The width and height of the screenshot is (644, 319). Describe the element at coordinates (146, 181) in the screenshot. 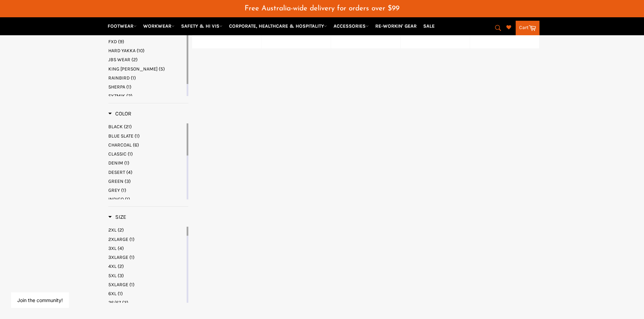

I see `a: GREEN` at that location.